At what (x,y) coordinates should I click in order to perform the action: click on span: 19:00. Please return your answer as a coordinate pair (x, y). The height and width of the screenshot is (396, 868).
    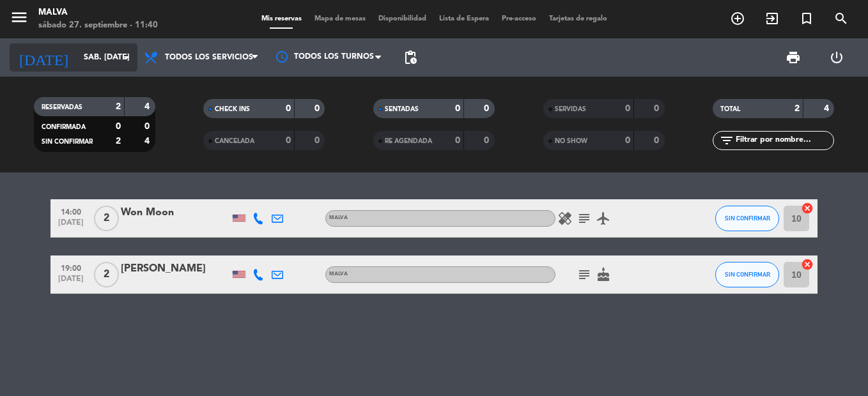
    Looking at the image, I should click on (71, 267).